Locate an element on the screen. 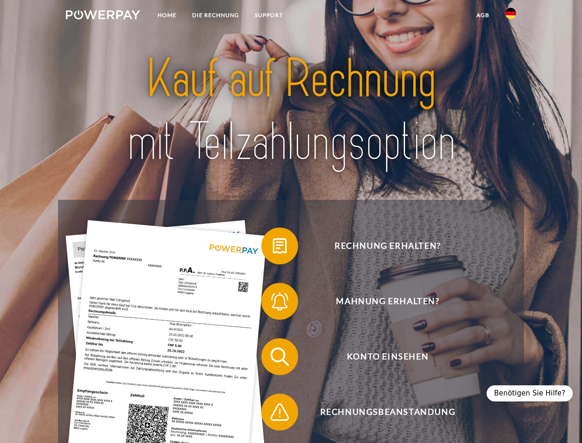  img: logo-powerpay-white.svg is located at coordinates (103, 15).